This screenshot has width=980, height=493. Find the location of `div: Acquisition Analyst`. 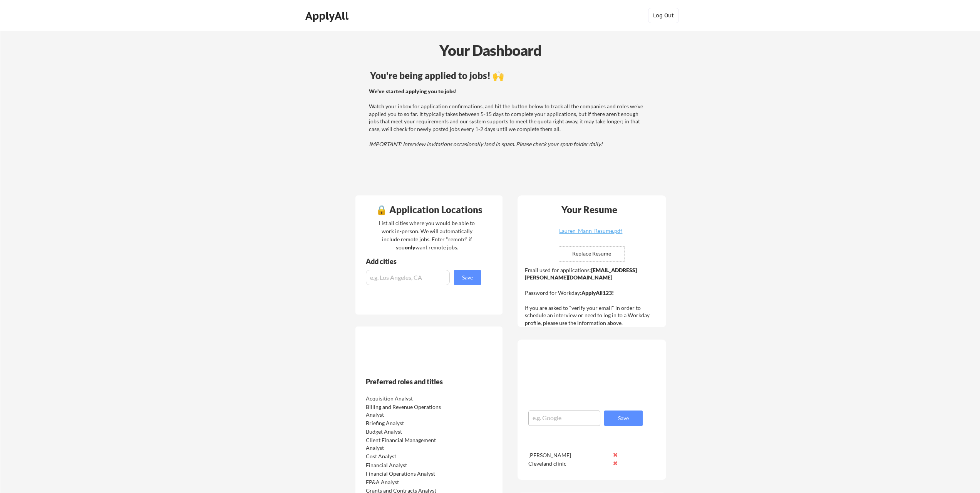

div: Acquisition Analyst is located at coordinates (406, 398).